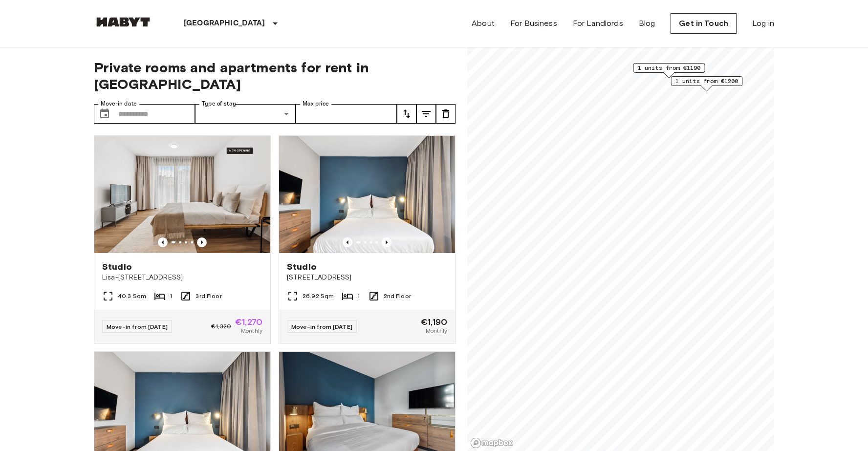 This screenshot has height=451, width=868. What do you see at coordinates (318, 296) in the screenshot?
I see `span: 26.92 Sqm` at bounding box center [318, 296].